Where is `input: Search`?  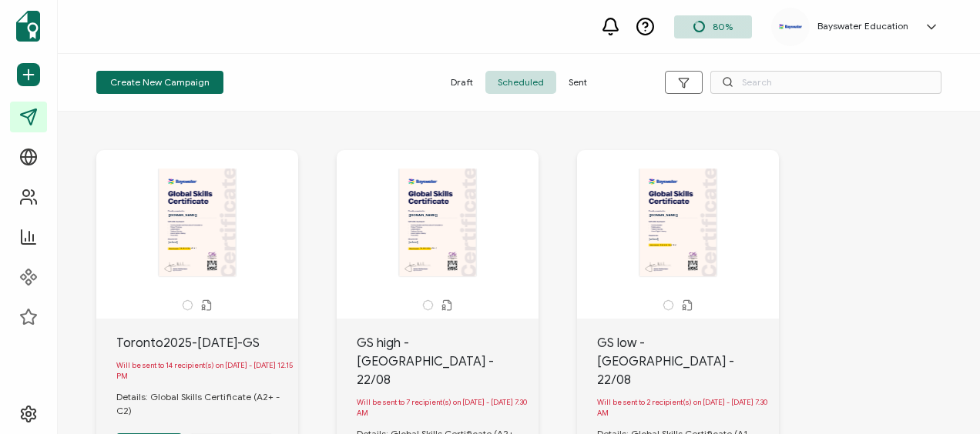 input: Search is located at coordinates (826, 83).